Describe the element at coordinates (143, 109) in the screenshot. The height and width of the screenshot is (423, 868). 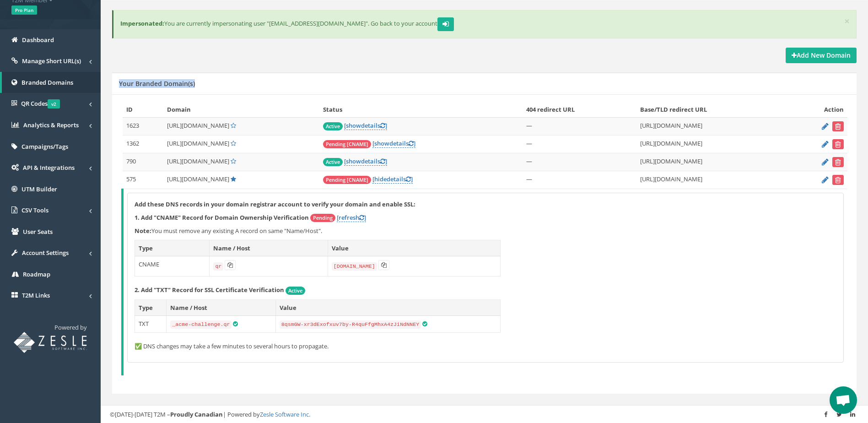
I see `th: ID` at that location.